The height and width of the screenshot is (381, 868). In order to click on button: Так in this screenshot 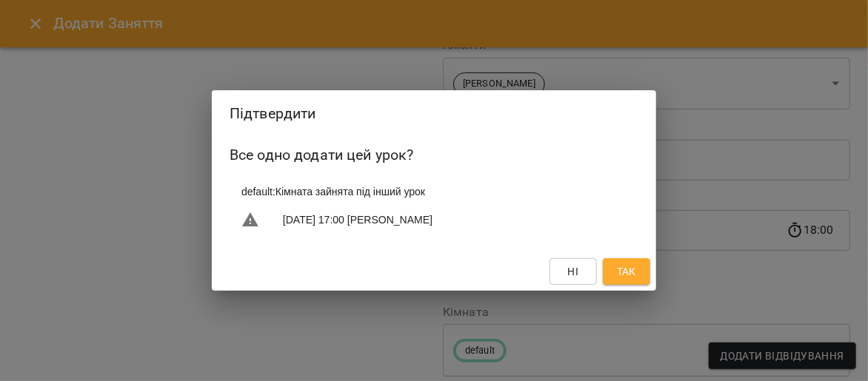, I will do `click(627, 272)`.